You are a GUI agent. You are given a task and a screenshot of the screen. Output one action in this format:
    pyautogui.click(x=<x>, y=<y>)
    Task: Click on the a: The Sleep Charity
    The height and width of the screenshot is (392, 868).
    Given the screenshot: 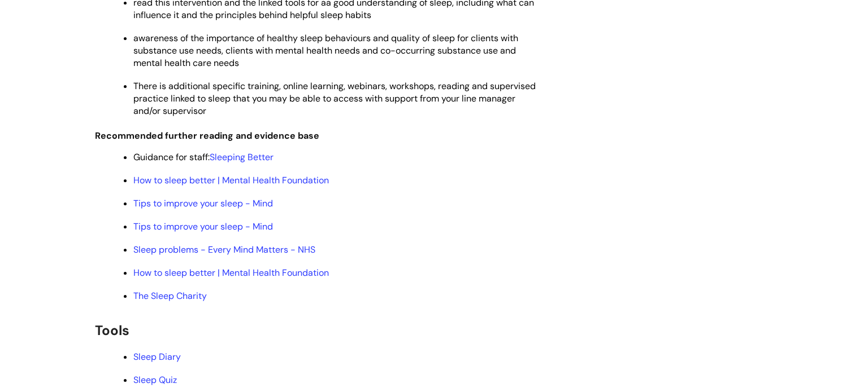 What is the action you would take?
    pyautogui.click(x=170, y=295)
    